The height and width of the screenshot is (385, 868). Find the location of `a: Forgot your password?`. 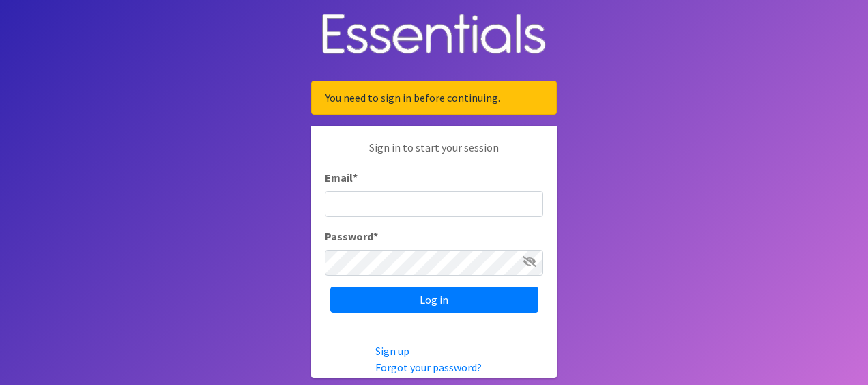

a: Forgot your password? is located at coordinates (429, 367).